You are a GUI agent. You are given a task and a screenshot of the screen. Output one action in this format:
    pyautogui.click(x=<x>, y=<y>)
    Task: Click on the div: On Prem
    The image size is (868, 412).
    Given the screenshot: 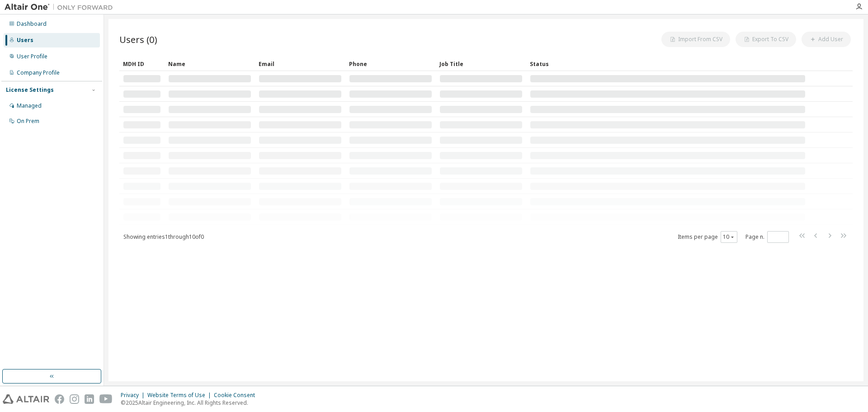 What is the action you would take?
    pyautogui.click(x=28, y=122)
    